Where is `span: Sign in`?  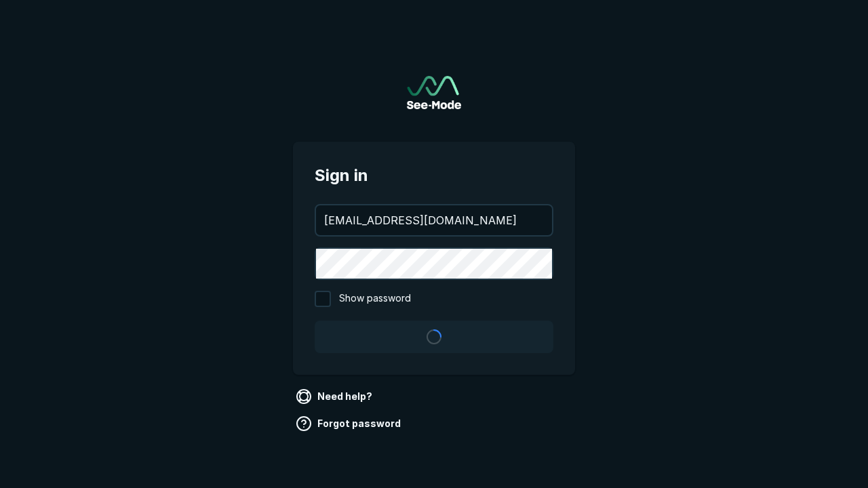 span: Sign in is located at coordinates (434, 175).